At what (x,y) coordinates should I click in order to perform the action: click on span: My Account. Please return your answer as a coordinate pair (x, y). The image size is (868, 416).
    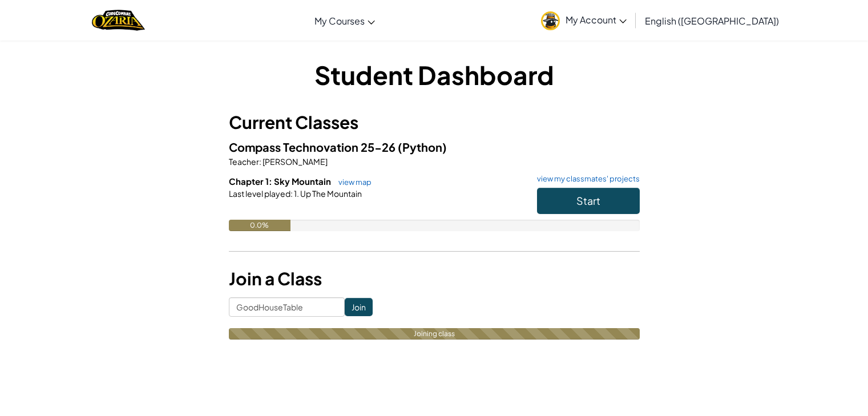
    Looking at the image, I should click on (596, 19).